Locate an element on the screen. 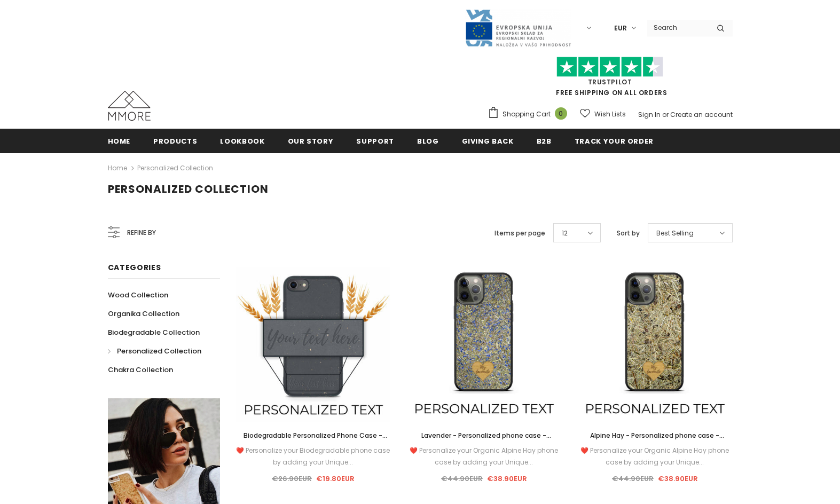  span: Our Story is located at coordinates (311, 141).